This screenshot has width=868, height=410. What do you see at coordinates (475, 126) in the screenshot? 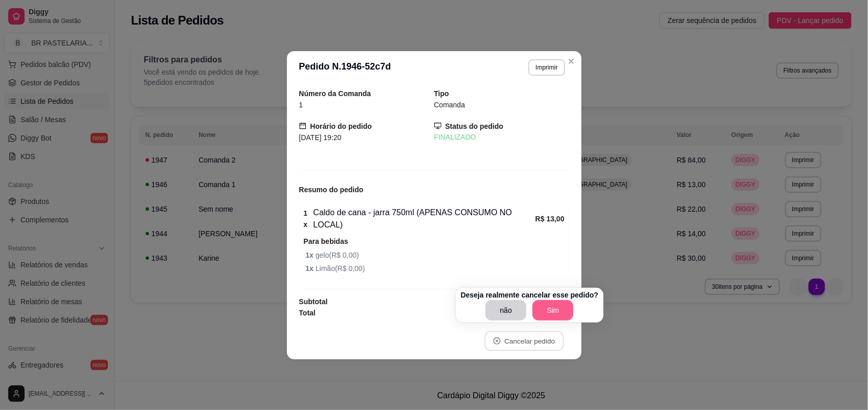
I see `strong: Status do pedido` at bounding box center [475, 126].